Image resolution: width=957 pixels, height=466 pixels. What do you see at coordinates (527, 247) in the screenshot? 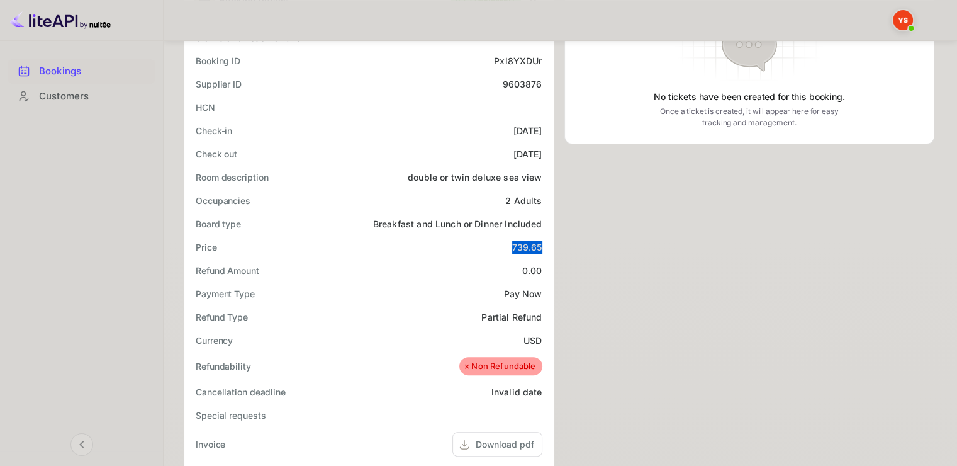
I see `div: 739.65` at bounding box center [527, 247].